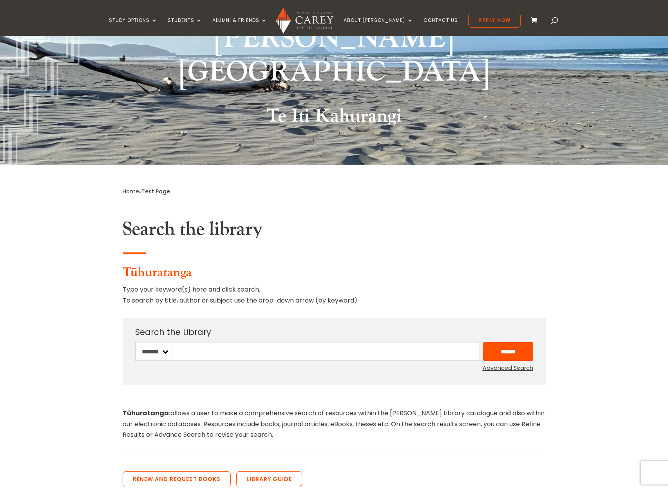 Image resolution: width=668 pixels, height=490 pixels. Describe the element at coordinates (334, 231) in the screenshot. I see `h2: Search the library` at that location.